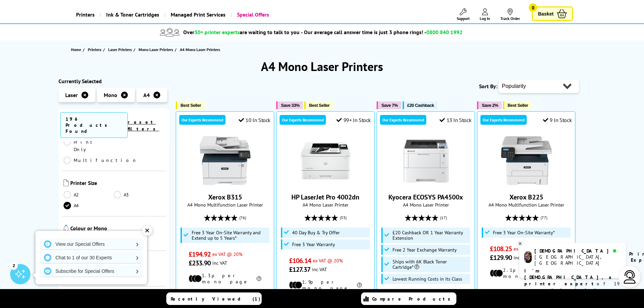  What do you see at coordinates (241, 32) in the screenshot?
I see `span: Over are waiting to talk to you` at bounding box center [241, 32].